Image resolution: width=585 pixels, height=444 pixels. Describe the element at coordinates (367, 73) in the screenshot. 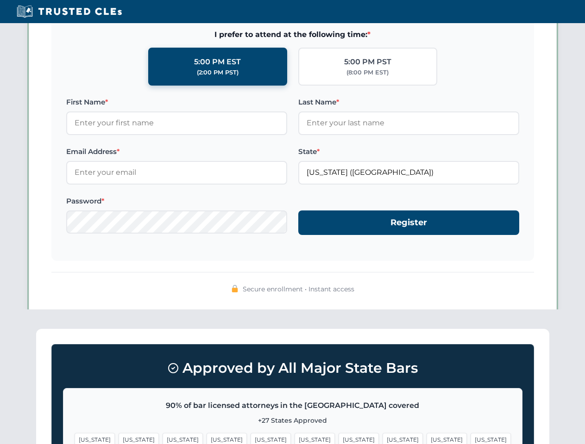

I see `div: (8:00 PM EST)` at that location.